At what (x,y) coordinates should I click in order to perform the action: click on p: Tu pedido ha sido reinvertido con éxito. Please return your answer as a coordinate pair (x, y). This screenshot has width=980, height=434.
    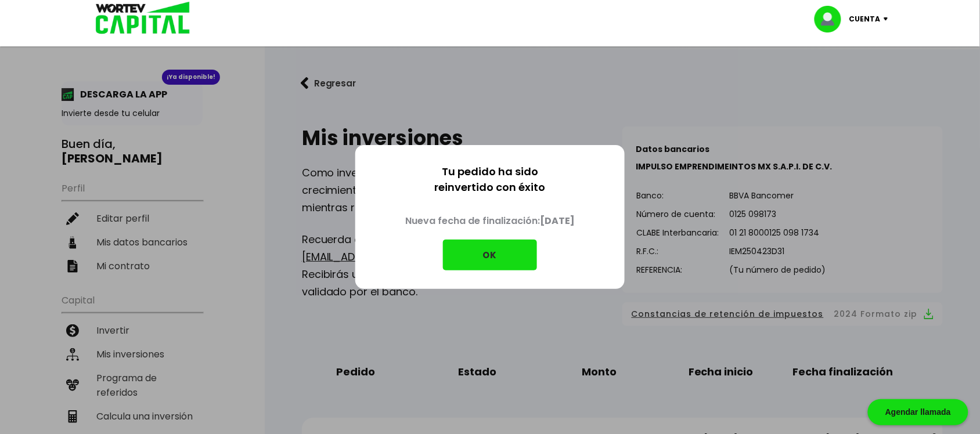
    Looking at the image, I should click on (490, 184).